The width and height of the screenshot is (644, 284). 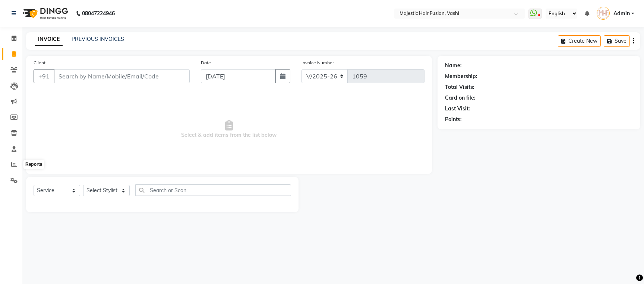 What do you see at coordinates (40, 63) in the screenshot?
I see `label: Client` at bounding box center [40, 63].